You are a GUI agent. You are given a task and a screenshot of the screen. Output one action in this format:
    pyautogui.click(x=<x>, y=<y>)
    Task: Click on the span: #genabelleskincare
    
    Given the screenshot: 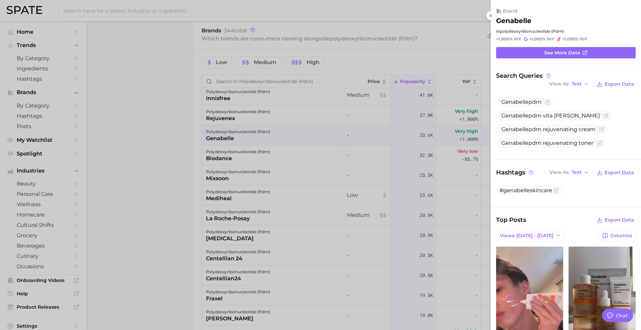 What is the action you would take?
    pyautogui.click(x=526, y=190)
    